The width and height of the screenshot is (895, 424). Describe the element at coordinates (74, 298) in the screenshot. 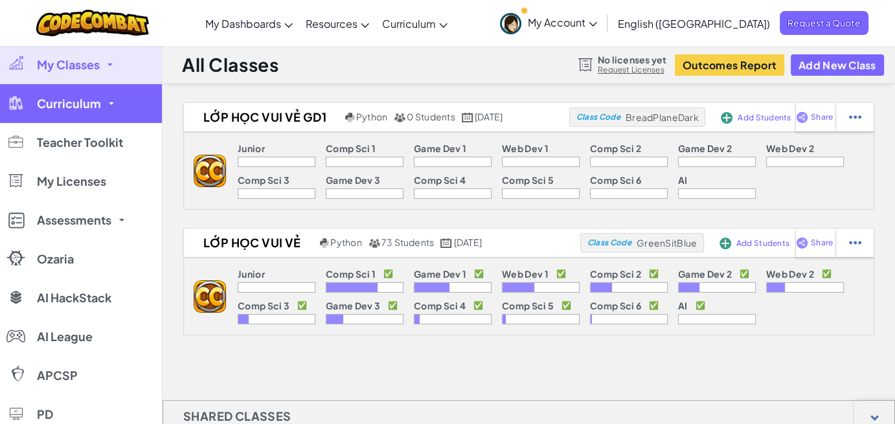

I see `span: AI HackStack` at that location.